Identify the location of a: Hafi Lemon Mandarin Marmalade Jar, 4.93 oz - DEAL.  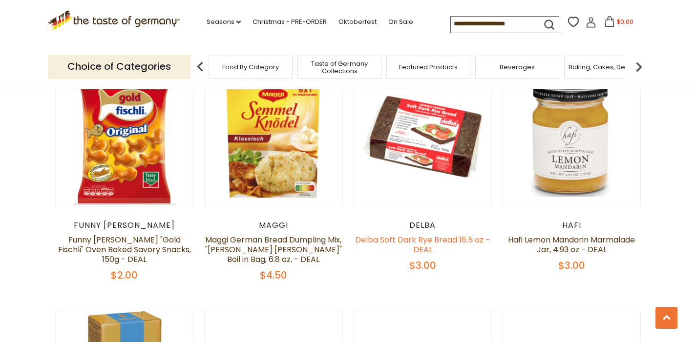
(571, 245).